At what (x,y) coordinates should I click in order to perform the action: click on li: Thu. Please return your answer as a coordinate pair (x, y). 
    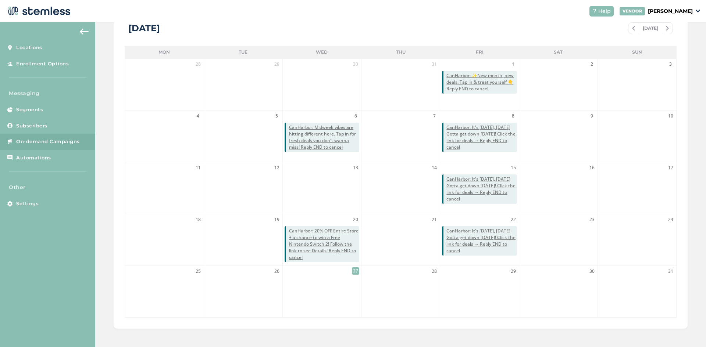
    Looking at the image, I should click on (401, 52).